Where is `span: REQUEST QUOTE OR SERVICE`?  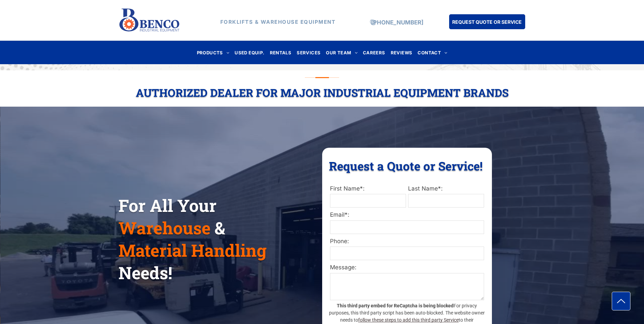 span: REQUEST QUOTE OR SERVICE is located at coordinates (487, 22).